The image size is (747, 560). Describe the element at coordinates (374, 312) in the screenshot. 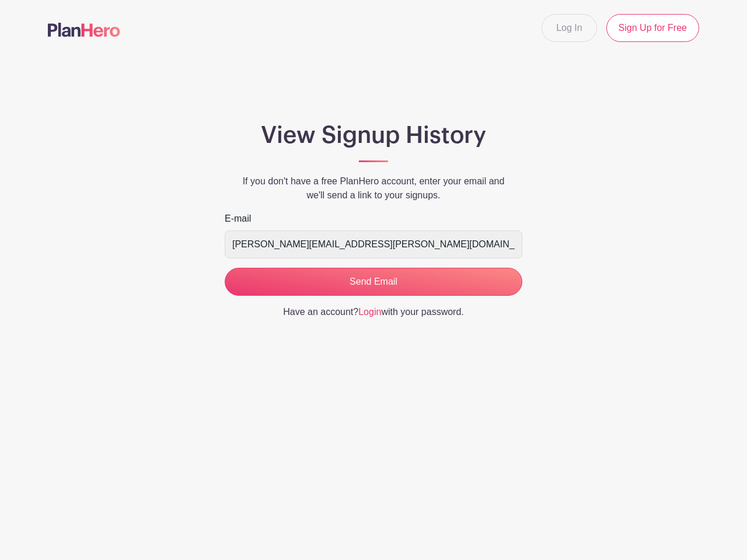

I see `p: Have an account? with your password.` at that location.